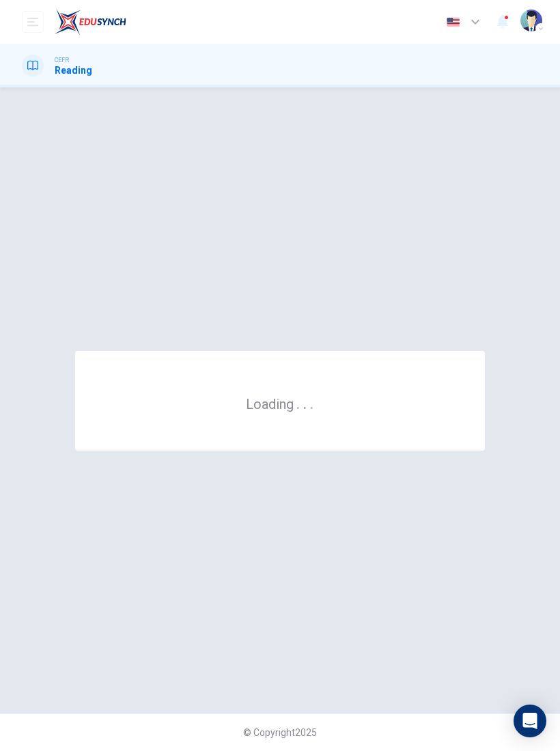  I want to click on button: open mobile menu, so click(32, 22).